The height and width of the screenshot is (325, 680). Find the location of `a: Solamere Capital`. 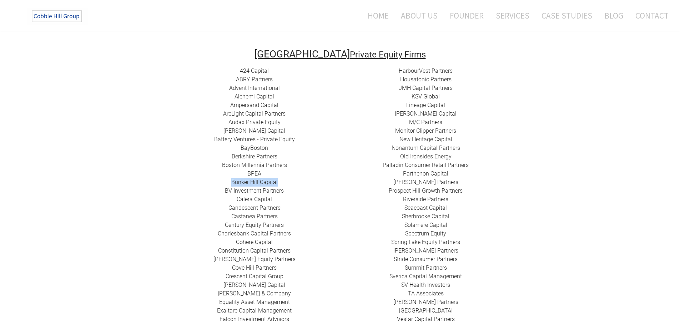

a: Solamere Capital is located at coordinates (426, 225).